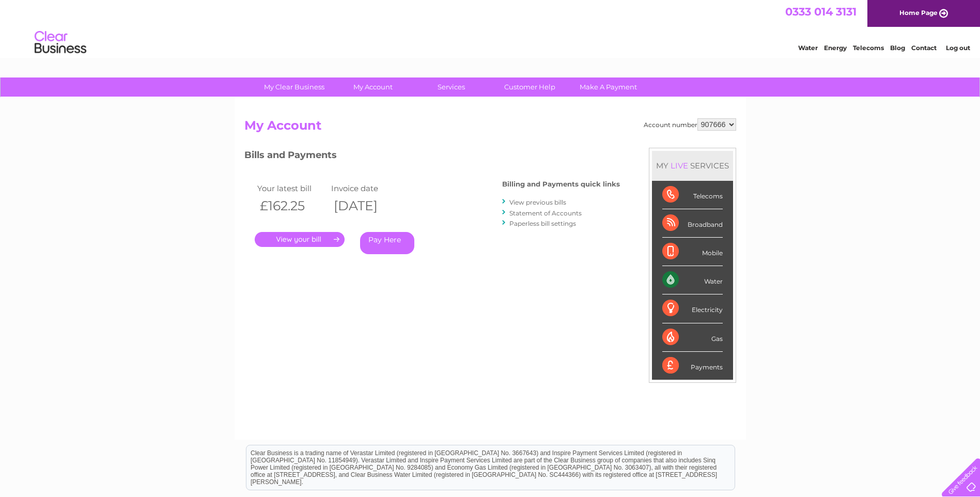 This screenshot has width=980, height=497. I want to click on div: LIVE, so click(679, 165).